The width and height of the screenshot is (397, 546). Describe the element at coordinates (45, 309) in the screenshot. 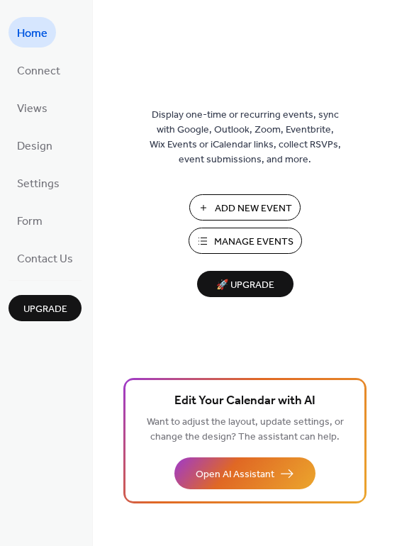

I see `span: Upgrade` at that location.